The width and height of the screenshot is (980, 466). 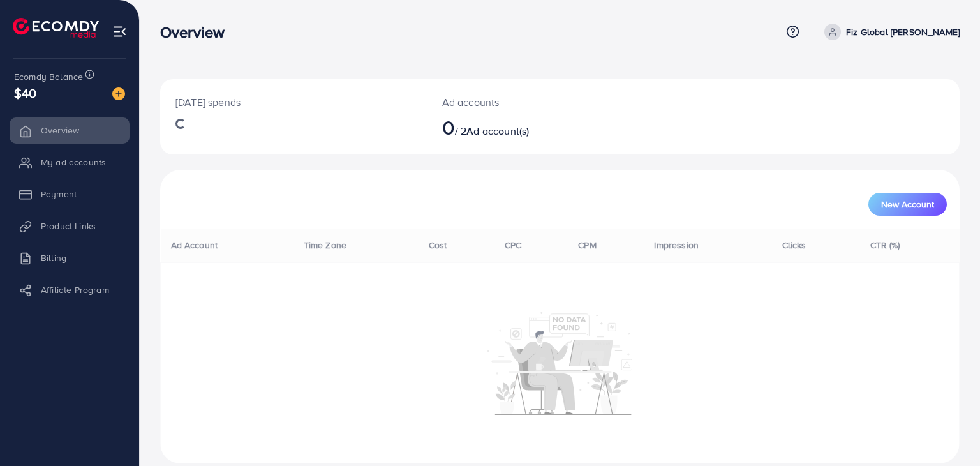 I want to click on span: New Account, so click(x=907, y=204).